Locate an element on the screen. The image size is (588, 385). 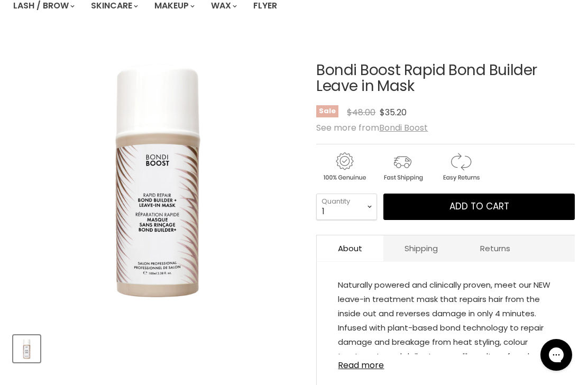
span: $48.00 is located at coordinates (361, 112).